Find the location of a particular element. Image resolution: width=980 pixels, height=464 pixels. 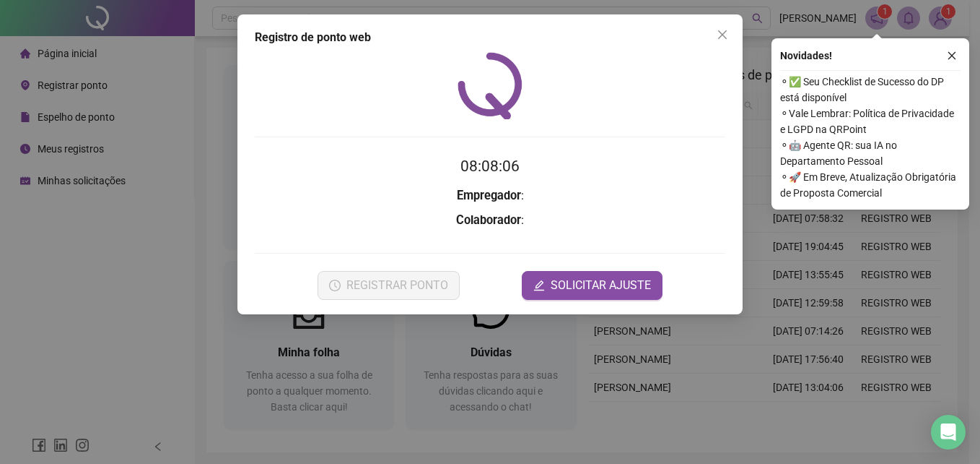

span: Novidades ! is located at coordinates (806, 55).